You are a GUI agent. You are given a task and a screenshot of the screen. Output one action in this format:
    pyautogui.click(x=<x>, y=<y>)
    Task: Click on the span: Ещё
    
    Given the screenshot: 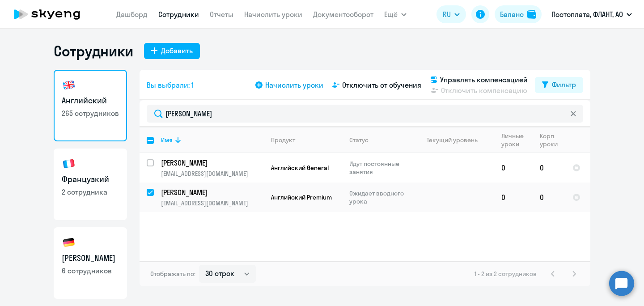 What is the action you would take?
    pyautogui.click(x=391, y=14)
    